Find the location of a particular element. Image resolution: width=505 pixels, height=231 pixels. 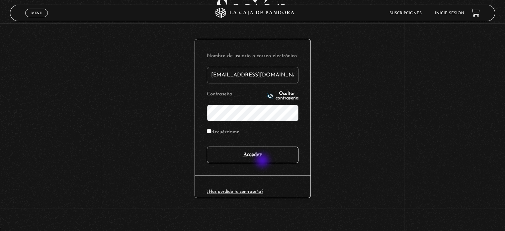

span: Ocultar contraseña is located at coordinates (287, 96).